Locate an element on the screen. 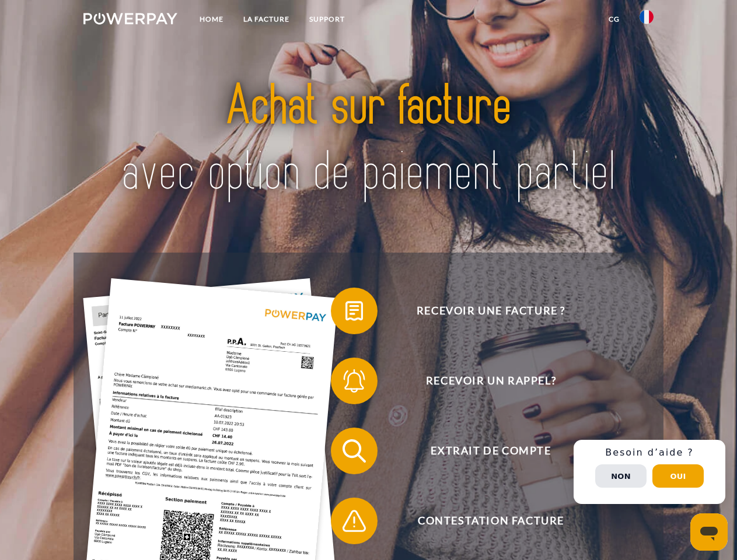  span: Recevoir une facture ? is located at coordinates (491, 311).